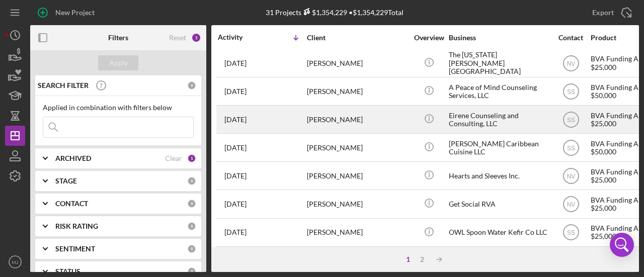 The height and width of the screenshot is (277, 644). What do you see at coordinates (335, 12) in the screenshot?
I see `div: 31 Projects • $1,354,229 Total` at bounding box center [335, 12].